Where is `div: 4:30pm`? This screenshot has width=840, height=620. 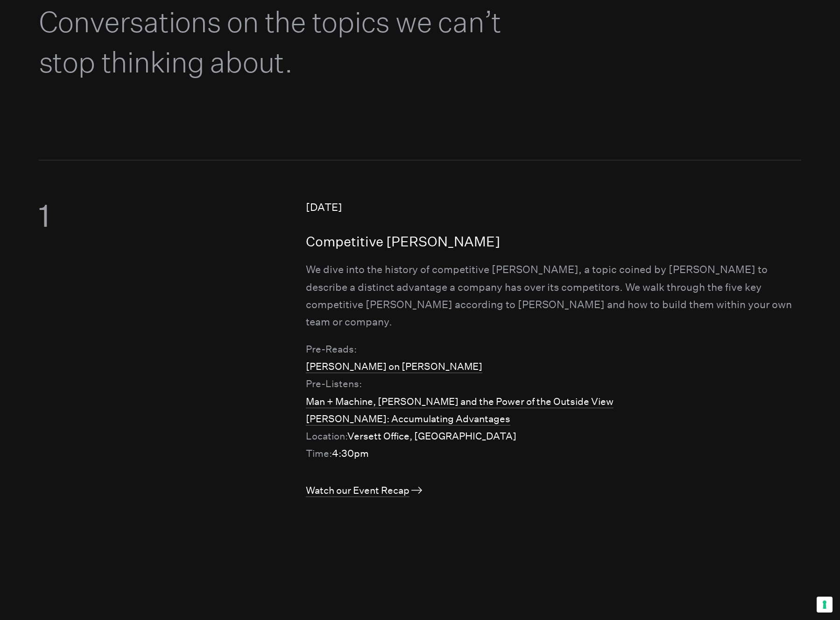
div: 4:30pm is located at coordinates (553, 453).